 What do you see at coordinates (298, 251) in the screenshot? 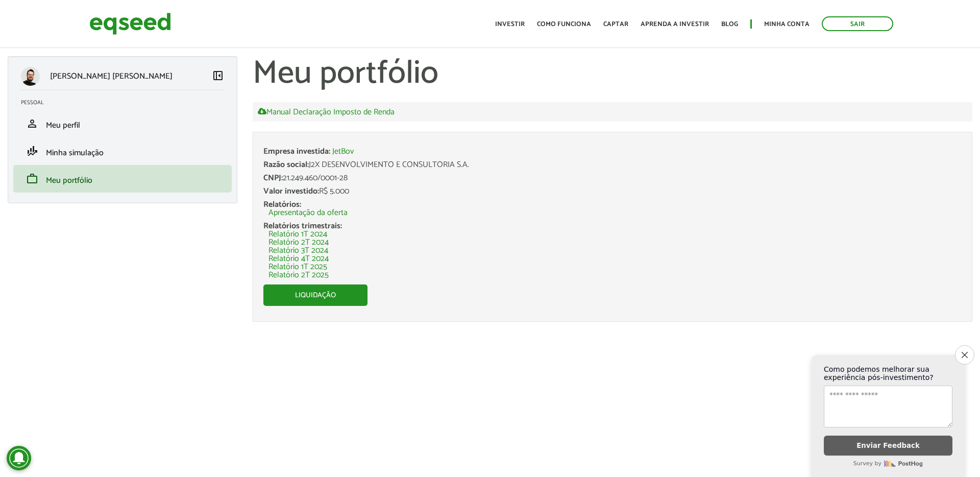
I see `a: Relatório 3T 2024` at bounding box center [298, 251].